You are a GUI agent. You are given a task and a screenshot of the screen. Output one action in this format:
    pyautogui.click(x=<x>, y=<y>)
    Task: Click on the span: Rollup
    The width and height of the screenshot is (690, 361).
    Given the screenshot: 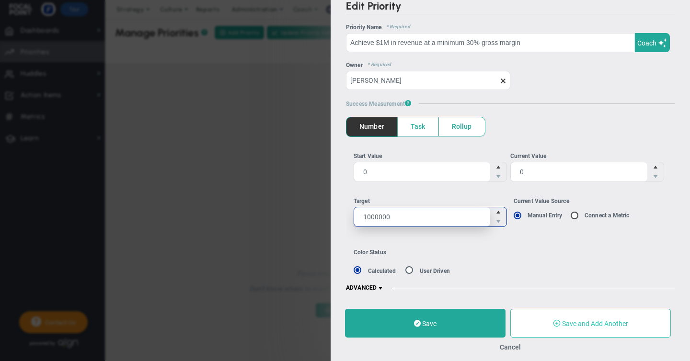 What is the action you would take?
    pyautogui.click(x=462, y=127)
    